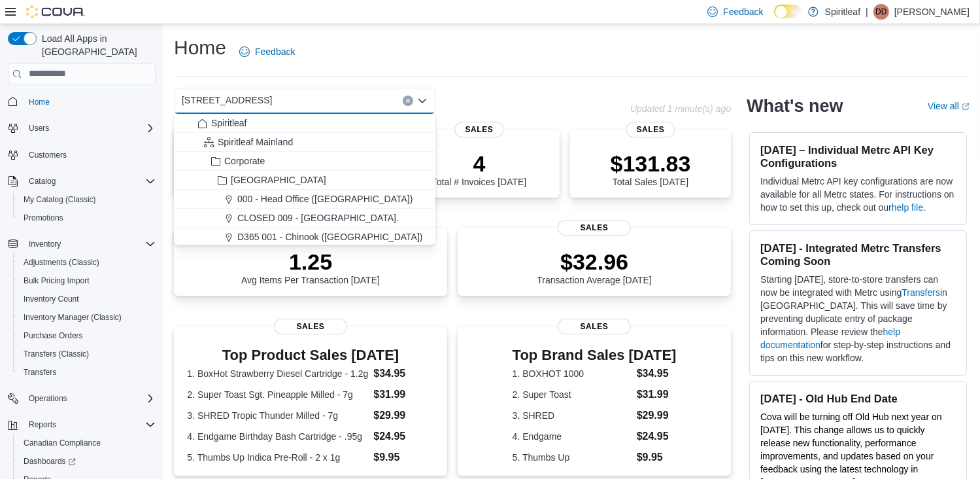 This screenshot has height=479, width=980. What do you see at coordinates (87, 317) in the screenshot?
I see `button: Inventory Manager (Classic)` at bounding box center [87, 317].